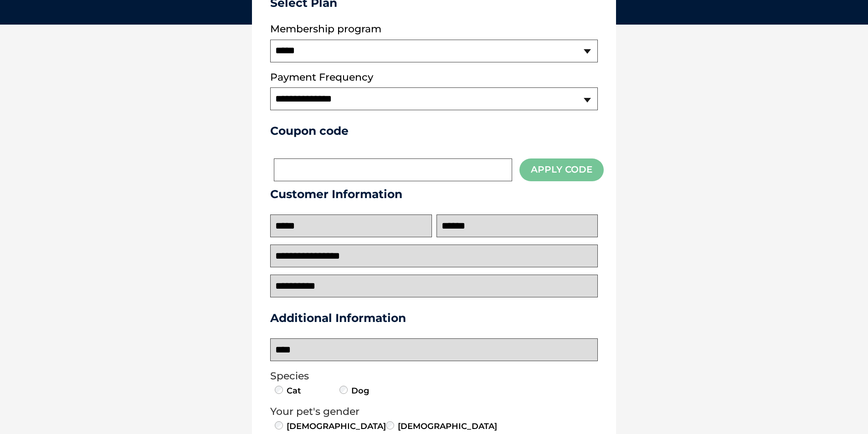  I want to click on button: Apply Code, so click(561, 169).